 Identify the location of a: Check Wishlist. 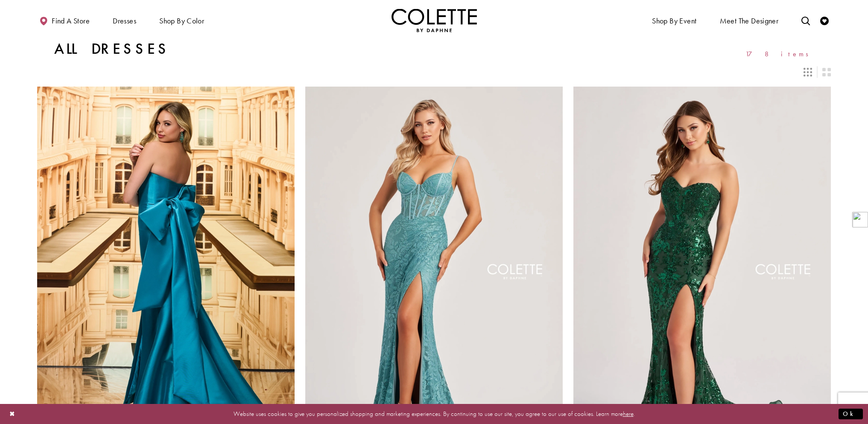
(824, 20).